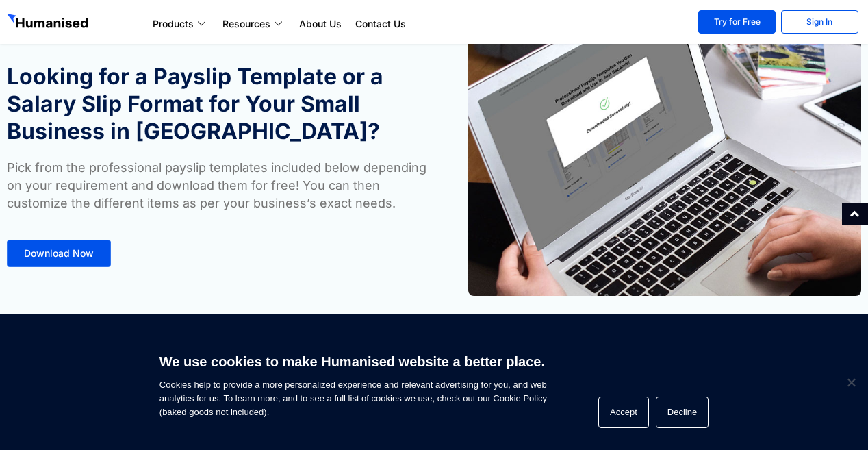  I want to click on img: GetHumanised Logo, so click(49, 22).